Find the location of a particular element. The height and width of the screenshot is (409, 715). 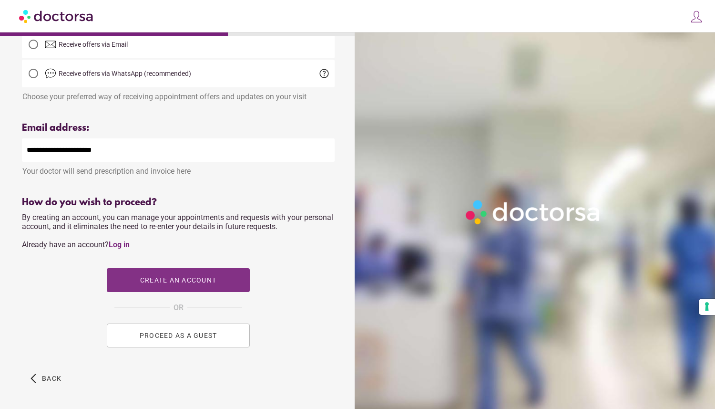

div: Your doctor will send prescription and invoice here is located at coordinates (178, 168).